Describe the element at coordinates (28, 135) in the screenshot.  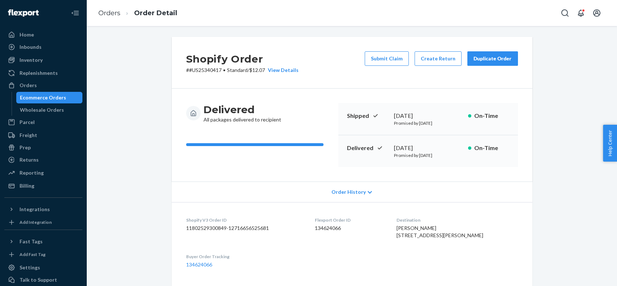
I see `div: Freight` at that location.